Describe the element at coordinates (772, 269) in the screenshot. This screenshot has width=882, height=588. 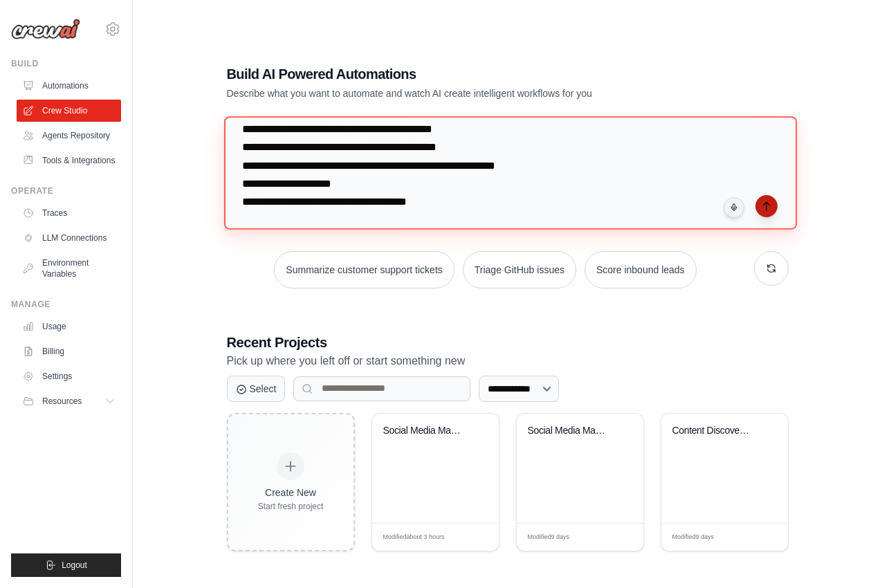
I see `button: Get new suggestions` at that location.